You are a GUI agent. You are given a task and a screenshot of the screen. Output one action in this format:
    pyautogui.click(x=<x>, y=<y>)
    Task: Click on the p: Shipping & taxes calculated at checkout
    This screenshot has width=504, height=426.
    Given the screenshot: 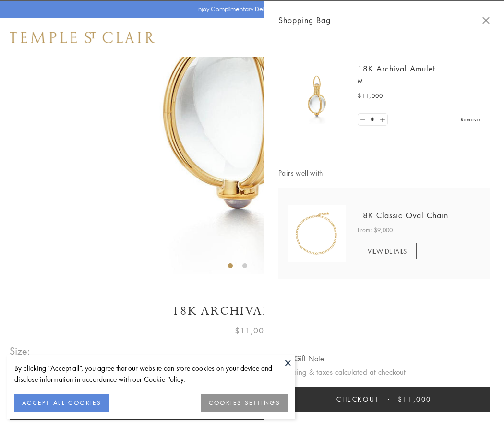 What is the action you would take?
    pyautogui.click(x=384, y=372)
    